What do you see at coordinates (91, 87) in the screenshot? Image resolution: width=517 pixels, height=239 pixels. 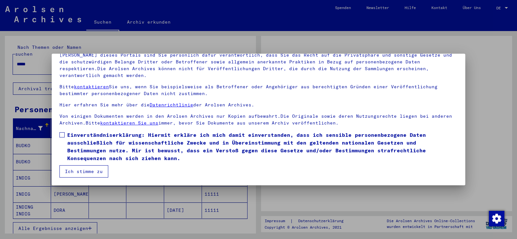 I see `a: kontaktieren` at bounding box center [91, 87].